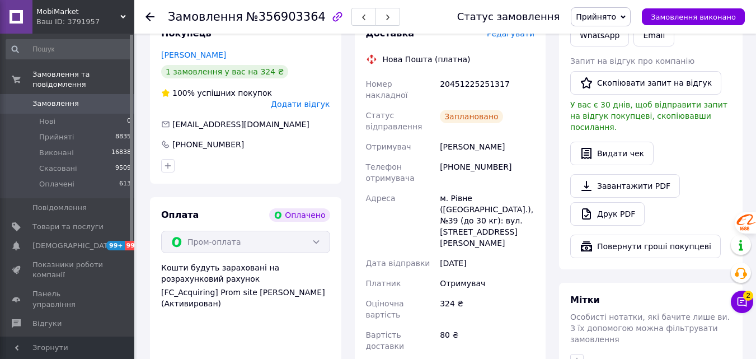  What do you see at coordinates (585, 299) in the screenshot?
I see `span: Мітки` at bounding box center [585, 299].